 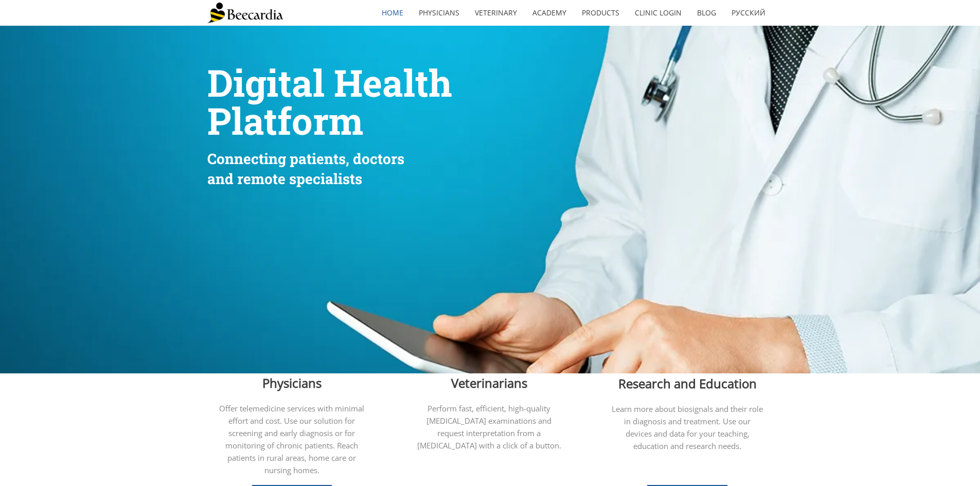 What do you see at coordinates (330, 82) in the screenshot?
I see `span: Digital Health` at bounding box center [330, 82].